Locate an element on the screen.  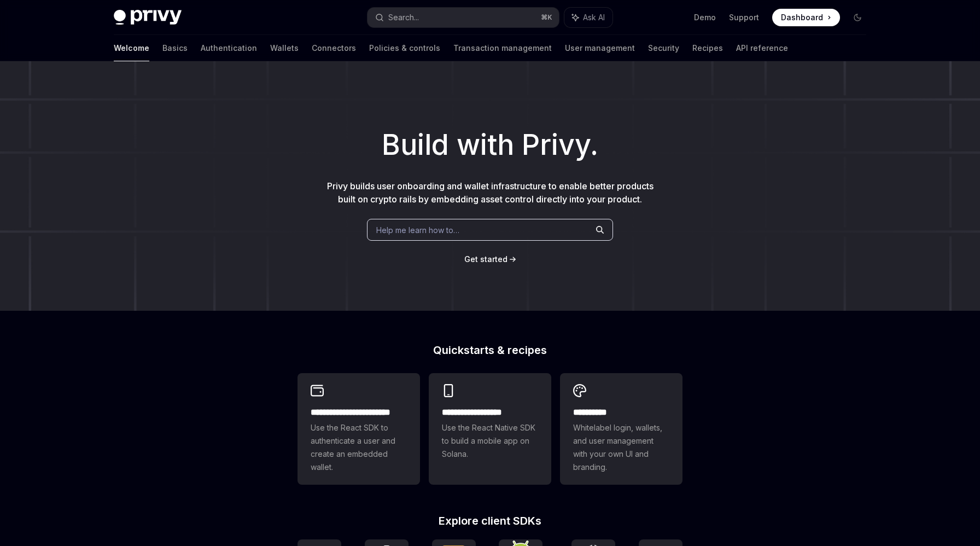
a: API reference is located at coordinates (762, 48).